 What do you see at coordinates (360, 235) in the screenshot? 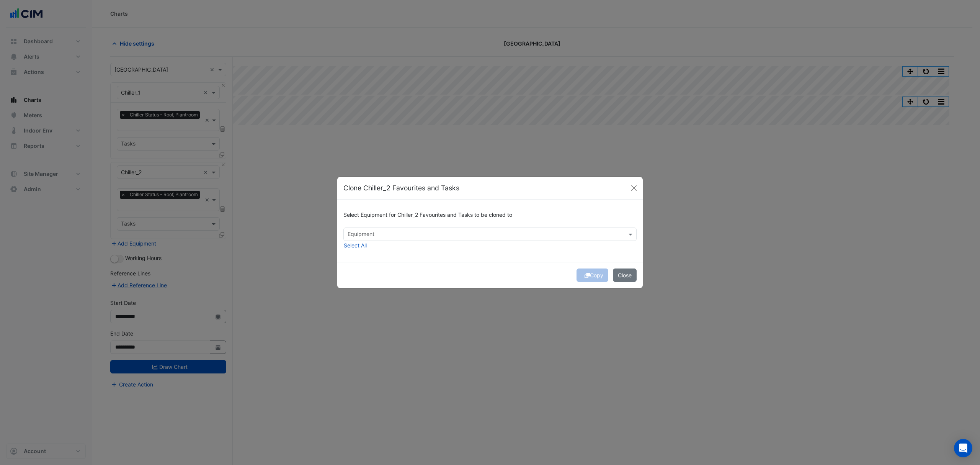
I see `div: Equipment` at bounding box center [360, 235].